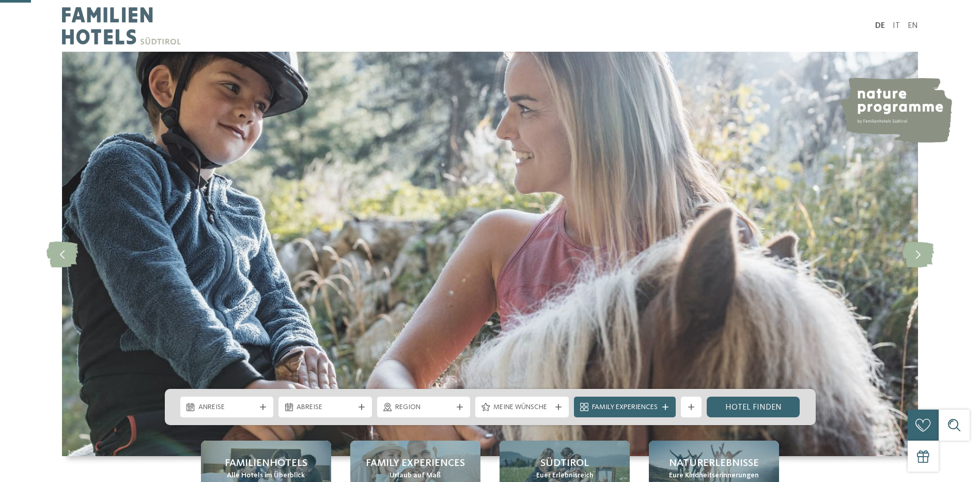 The height and width of the screenshot is (482, 980). Describe the element at coordinates (490, 254) in the screenshot. I see `img: Familienhotels Südtirol: The happy family places` at that location.